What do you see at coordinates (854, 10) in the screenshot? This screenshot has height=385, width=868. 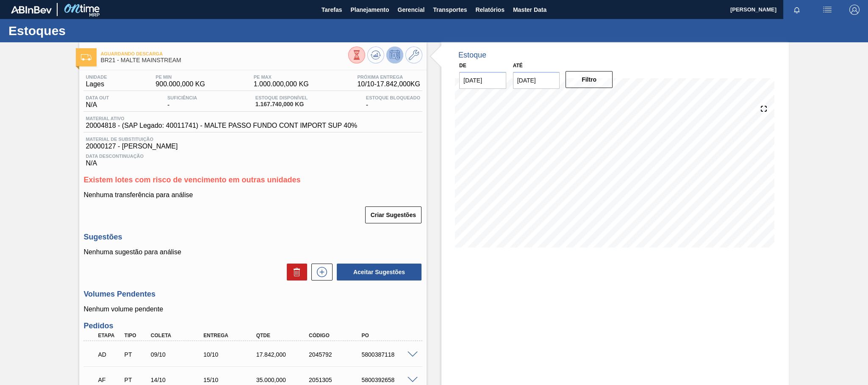 I see `img: Logout` at bounding box center [854, 10].